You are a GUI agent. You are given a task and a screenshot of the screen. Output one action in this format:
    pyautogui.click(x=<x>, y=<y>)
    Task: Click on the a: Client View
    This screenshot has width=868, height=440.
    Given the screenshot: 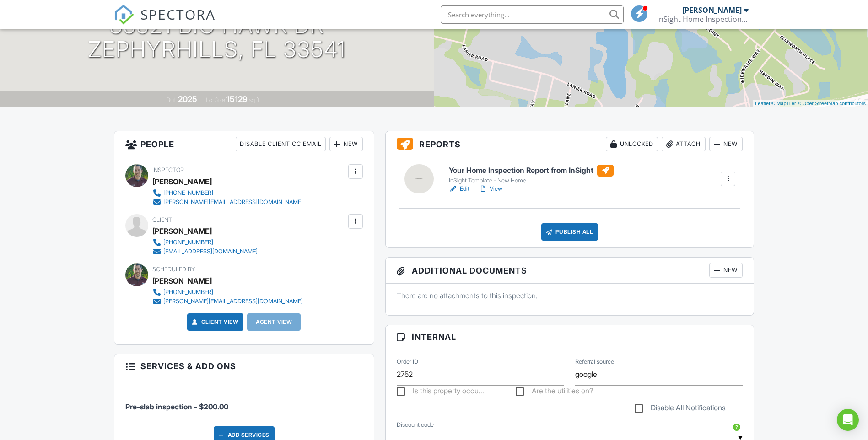 What is the action you would take?
    pyautogui.click(x=214, y=322)
    